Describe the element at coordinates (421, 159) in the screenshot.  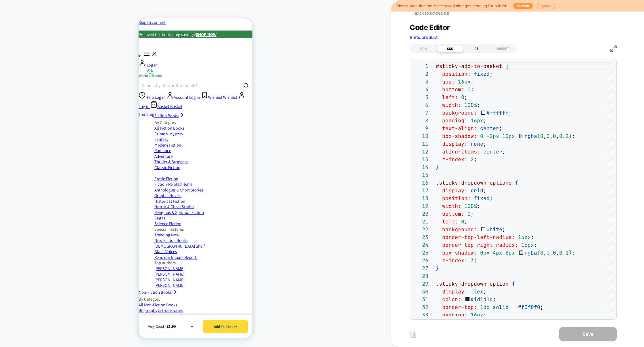
I see `div: 13` at that location.